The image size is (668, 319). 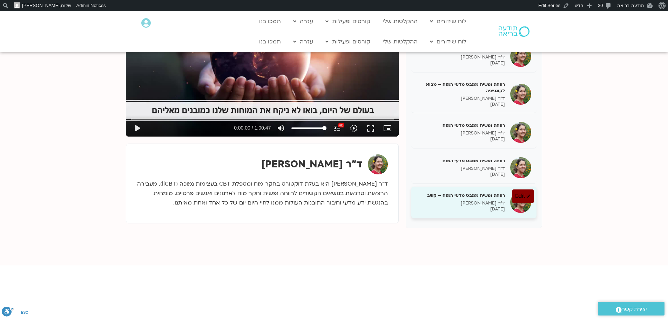 I want to click on img: רווחה נפשית ממבט מדעי המוח – קשב, so click(x=520, y=203).